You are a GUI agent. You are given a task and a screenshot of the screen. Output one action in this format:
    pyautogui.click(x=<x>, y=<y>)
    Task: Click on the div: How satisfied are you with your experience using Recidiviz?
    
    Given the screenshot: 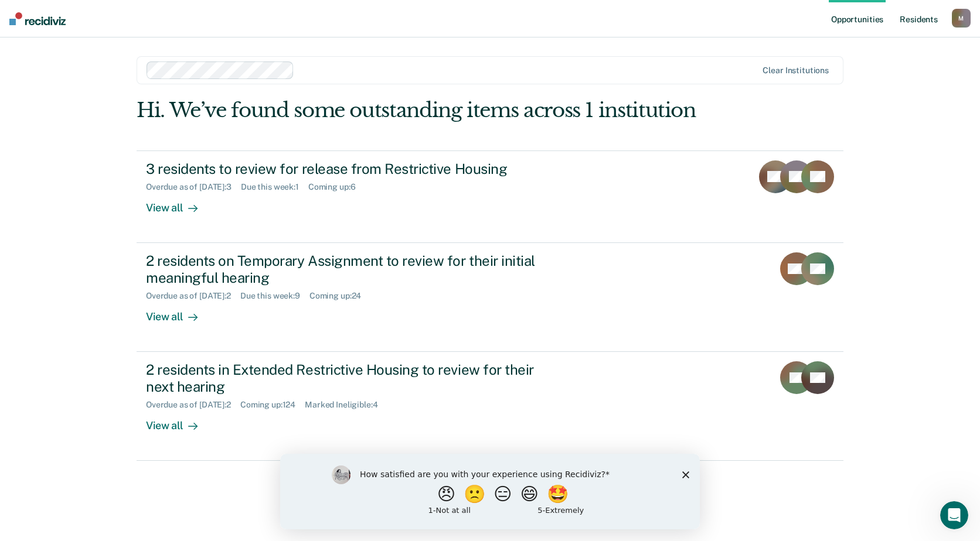 What is the action you would take?
    pyautogui.click(x=215, y=20)
    